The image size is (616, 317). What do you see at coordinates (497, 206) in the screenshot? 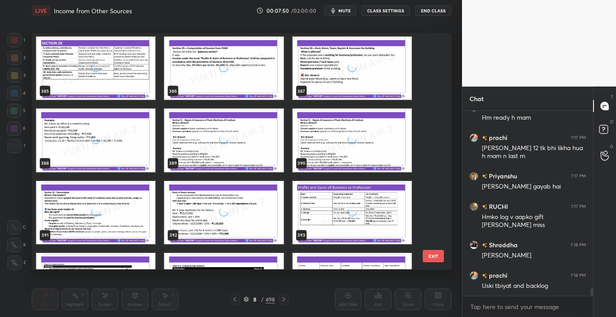
I see `h6: RUCHI` at bounding box center [497, 206].